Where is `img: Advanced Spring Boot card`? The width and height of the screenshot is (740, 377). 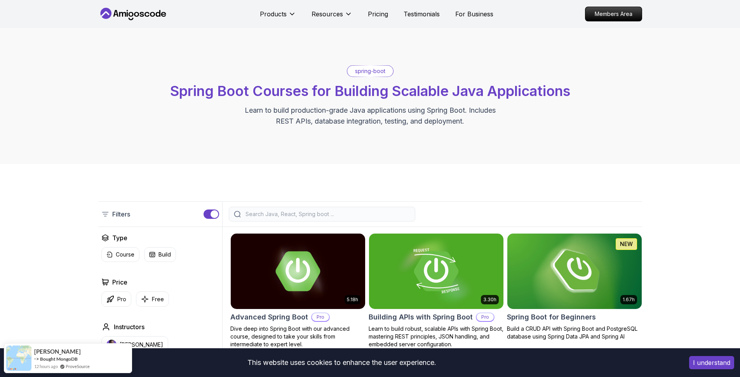 img: Advanced Spring Boot card is located at coordinates (298, 271).